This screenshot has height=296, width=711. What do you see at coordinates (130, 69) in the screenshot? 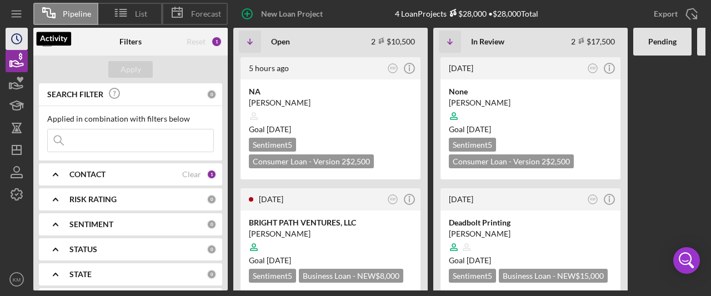
I see `button: Apply` at bounding box center [130, 69].